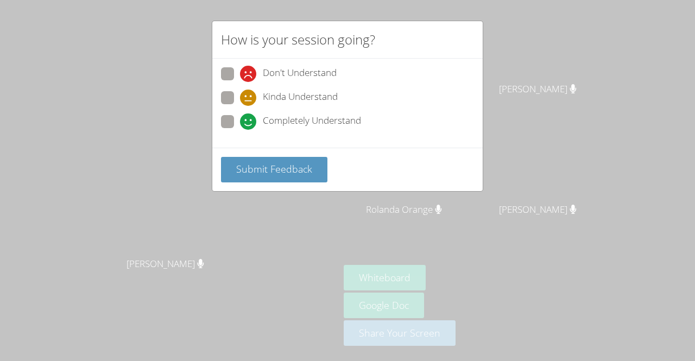 The image size is (695, 361). Describe the element at coordinates (300, 74) in the screenshot. I see `span: Don't Understand` at that location.